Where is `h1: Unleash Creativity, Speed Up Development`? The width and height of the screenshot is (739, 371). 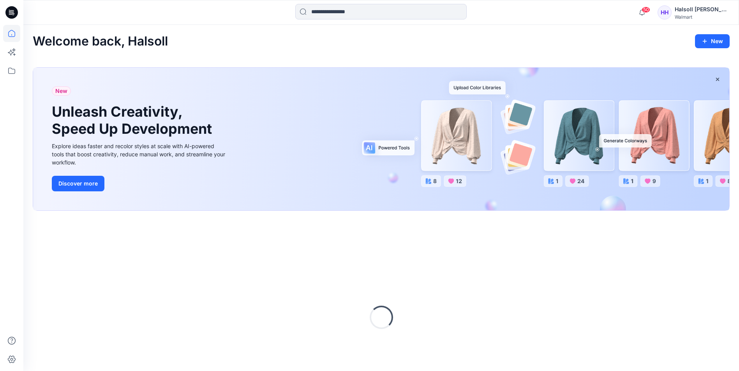 h1: Unleash Creativity, Speed Up Development is located at coordinates (134, 120).